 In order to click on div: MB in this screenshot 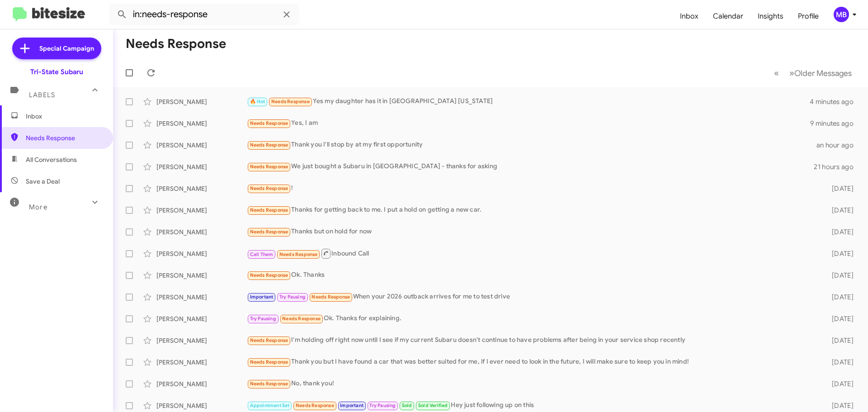, I will do `click(841, 14)`.